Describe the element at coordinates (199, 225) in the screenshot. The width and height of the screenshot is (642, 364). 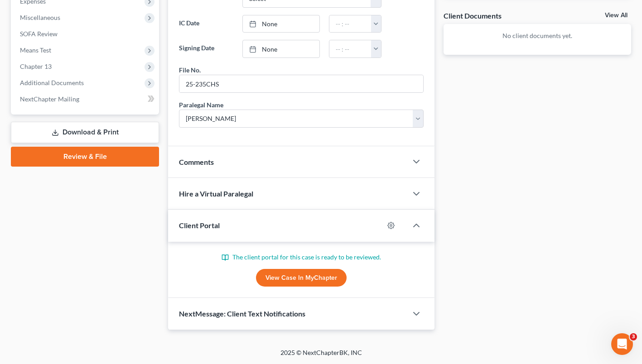
I see `span: Client Portal` at that location.